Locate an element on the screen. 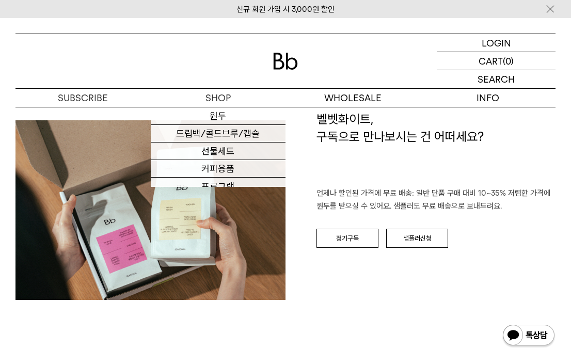  a: 커피용품 is located at coordinates (219, 169).